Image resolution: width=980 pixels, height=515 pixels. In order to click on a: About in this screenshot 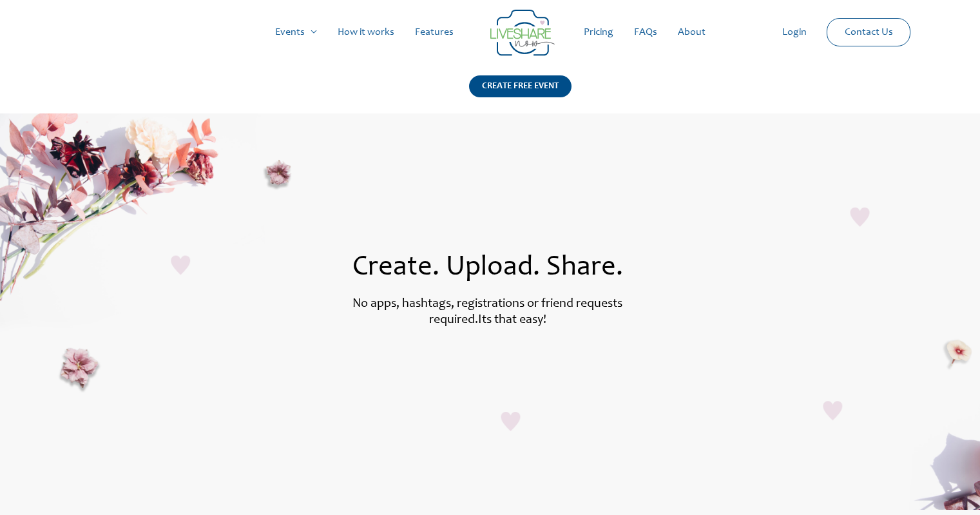, I will do `click(691, 32)`.